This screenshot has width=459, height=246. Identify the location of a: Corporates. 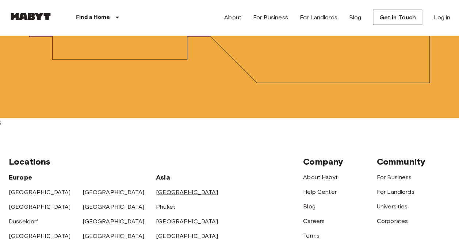
(392, 221).